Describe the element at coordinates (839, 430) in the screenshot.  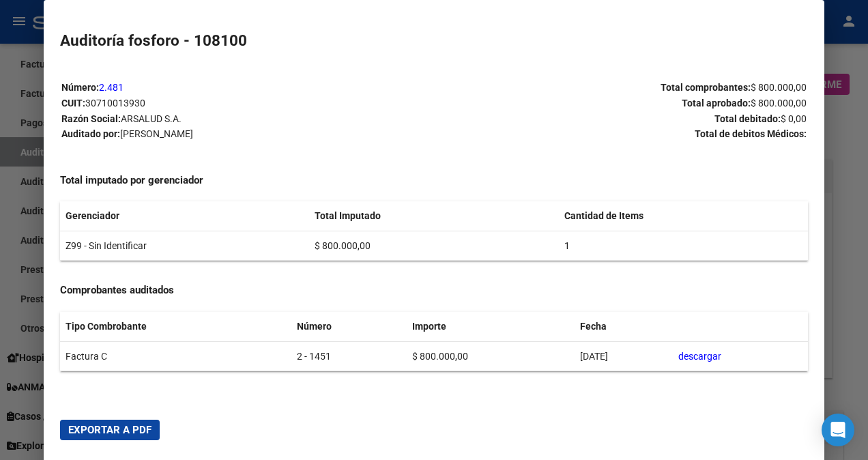
I see `div: Open Intercom Messenger` at that location.